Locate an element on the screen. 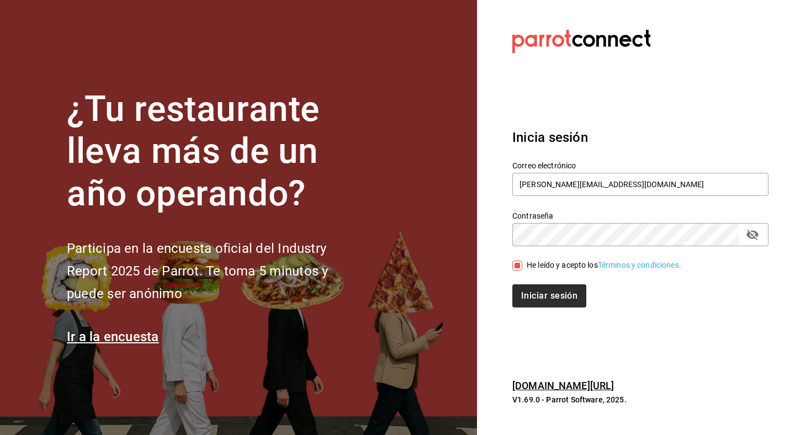 The image size is (795, 435). button: Iniciar sesión is located at coordinates (549, 296).